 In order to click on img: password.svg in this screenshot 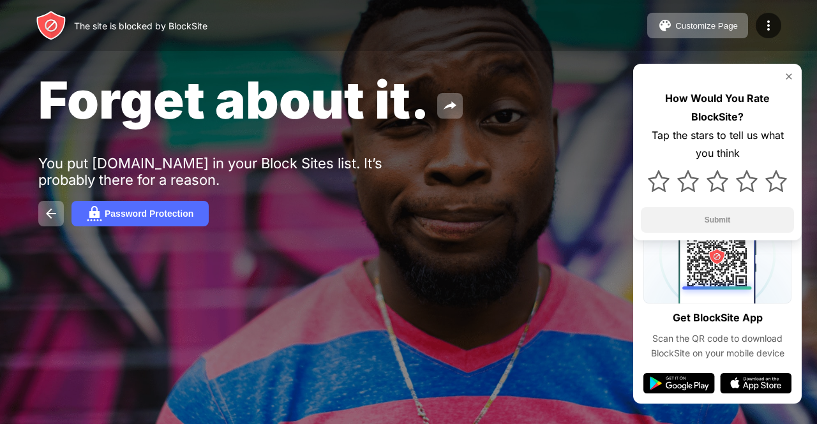, I will do `click(94, 214)`.